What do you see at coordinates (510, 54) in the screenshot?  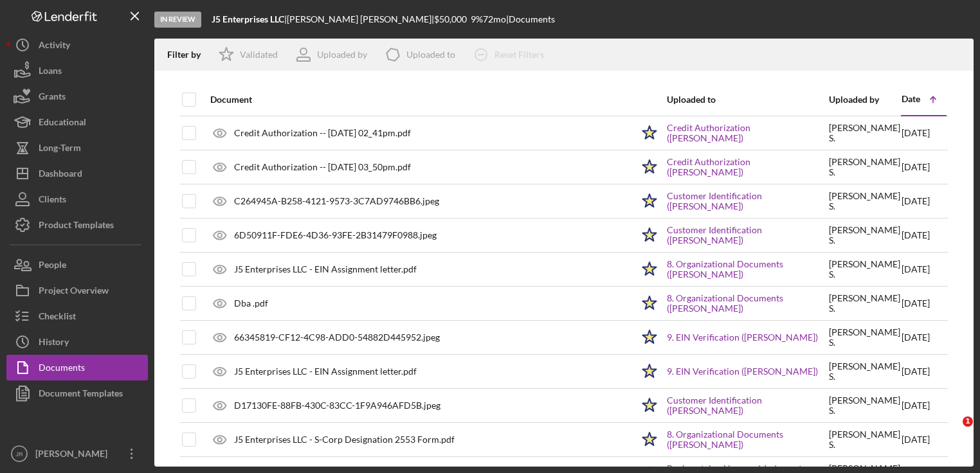 I see `button: Reset Filters` at bounding box center [510, 54].